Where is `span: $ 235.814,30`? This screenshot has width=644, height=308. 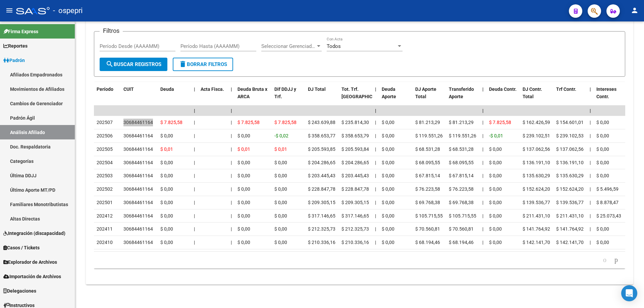
span: $ 235.814,30 is located at coordinates (356, 123).